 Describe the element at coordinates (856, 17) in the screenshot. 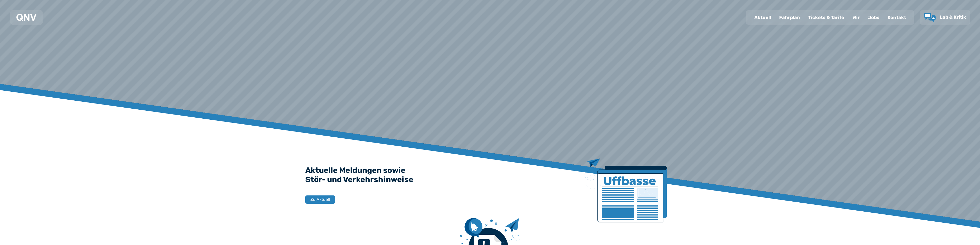

I see `div: Wir` at that location.